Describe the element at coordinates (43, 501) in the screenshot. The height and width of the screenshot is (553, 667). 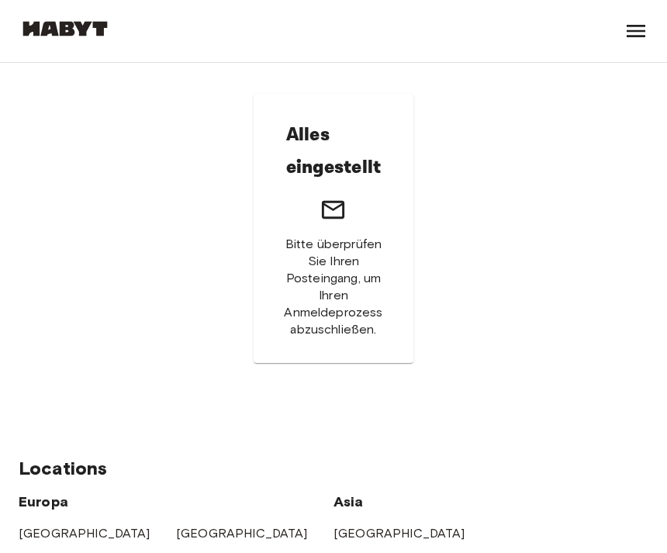
I see `span: Europa` at that location.